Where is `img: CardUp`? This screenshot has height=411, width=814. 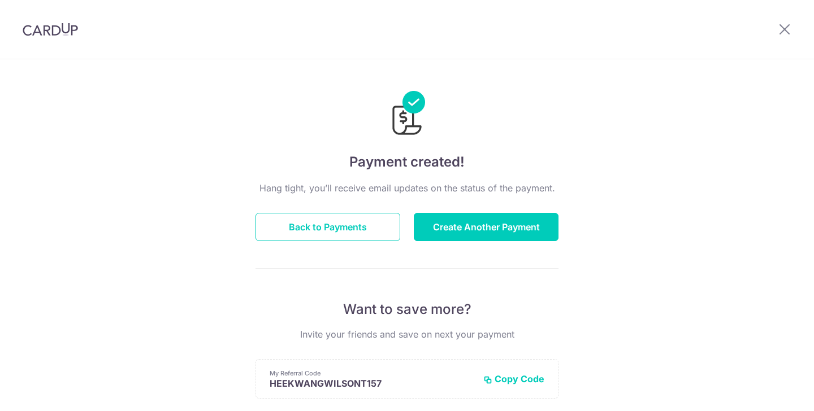
img: CardUp is located at coordinates (50, 29).